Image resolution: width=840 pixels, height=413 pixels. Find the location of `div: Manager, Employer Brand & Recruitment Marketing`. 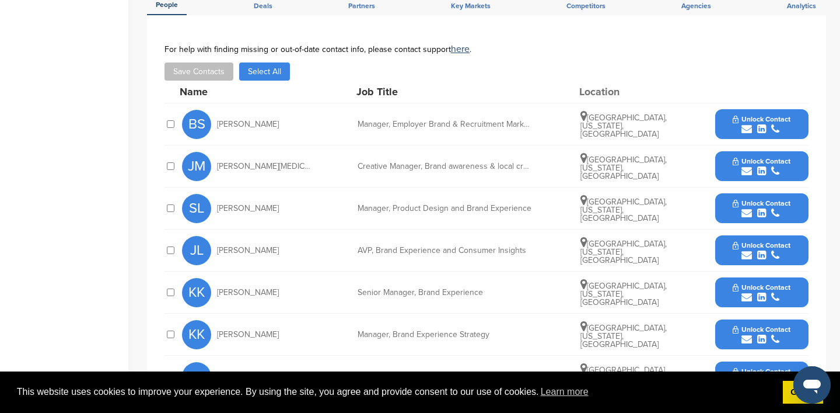

div: Manager, Employer Brand & Recruitment Marketing is located at coordinates (445, 124).